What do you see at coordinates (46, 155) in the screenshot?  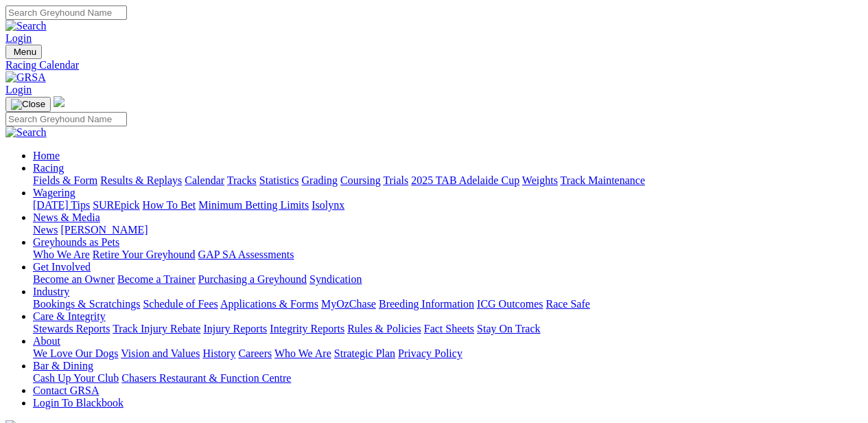 I see `a: Home` at bounding box center [46, 155].